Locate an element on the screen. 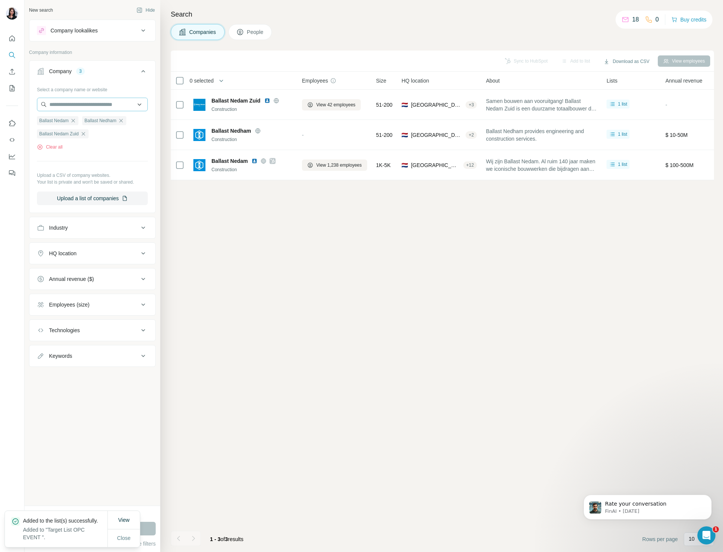 This screenshot has width=723, height=552. span: View 1,238 employees is located at coordinates (339, 165).